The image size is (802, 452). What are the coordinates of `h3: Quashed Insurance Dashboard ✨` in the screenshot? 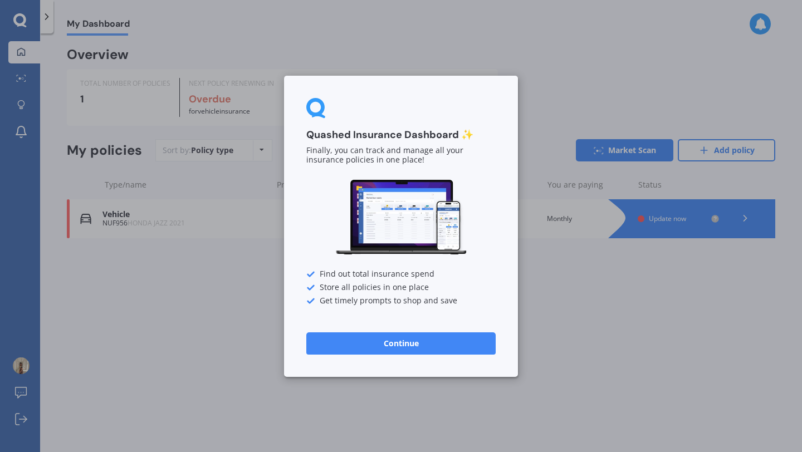 It's located at (401, 135).